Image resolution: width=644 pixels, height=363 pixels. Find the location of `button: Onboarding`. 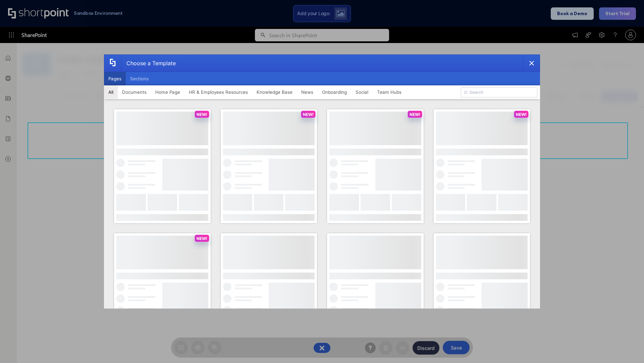

button: Onboarding is located at coordinates (334, 92).